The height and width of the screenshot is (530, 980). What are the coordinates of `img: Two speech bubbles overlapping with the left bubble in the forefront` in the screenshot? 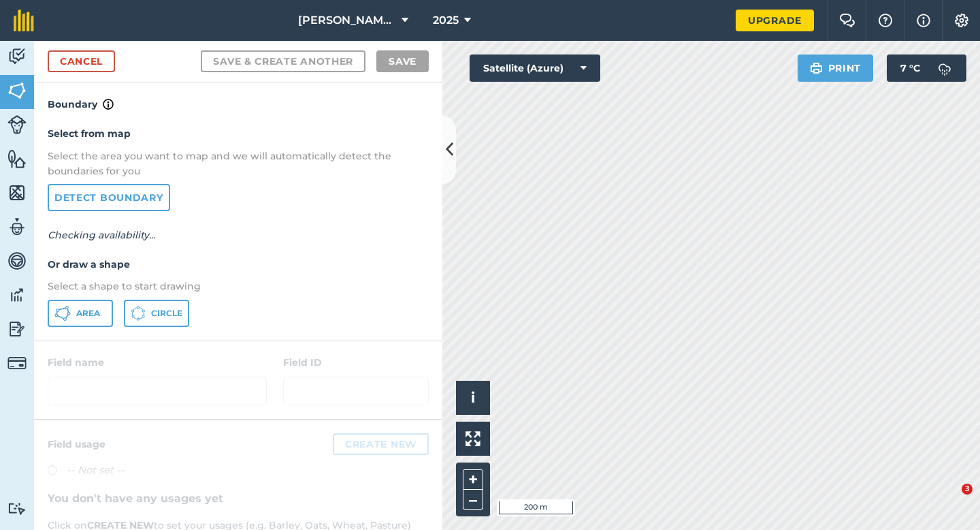 It's located at (848, 20).